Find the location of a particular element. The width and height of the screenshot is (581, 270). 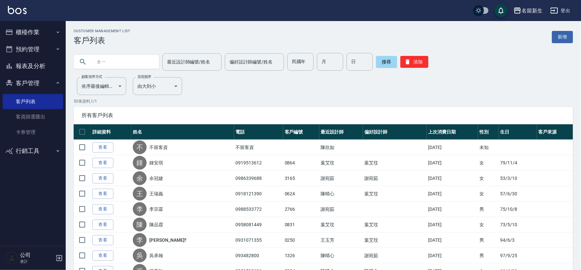

td: 陳欣如 is located at coordinates (341, 147).